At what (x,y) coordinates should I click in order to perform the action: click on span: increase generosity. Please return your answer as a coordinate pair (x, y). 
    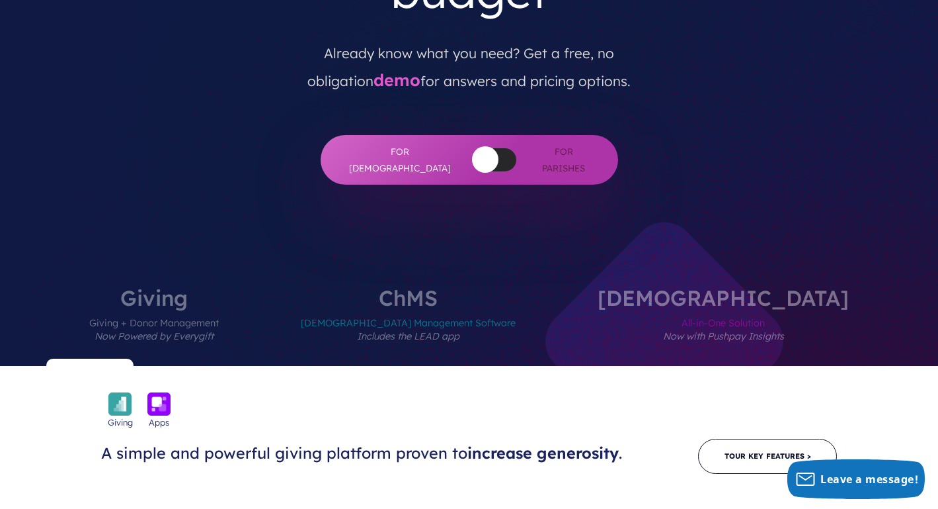
    Looking at the image, I should click on (543, 452).